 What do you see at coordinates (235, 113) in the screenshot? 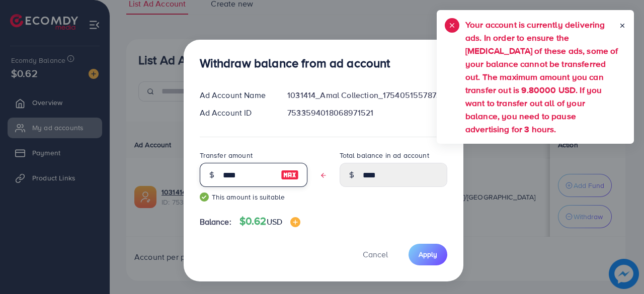
I see `div: Ad Account ID` at bounding box center [235, 113].